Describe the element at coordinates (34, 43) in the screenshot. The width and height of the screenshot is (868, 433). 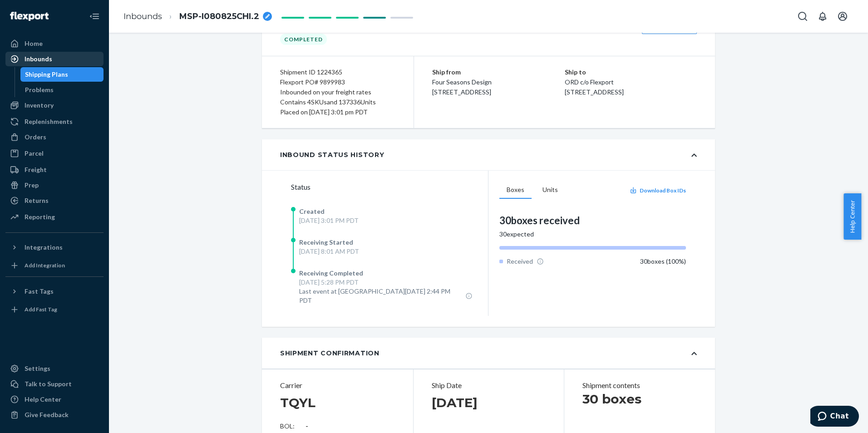
I see `div: Home` at that location.